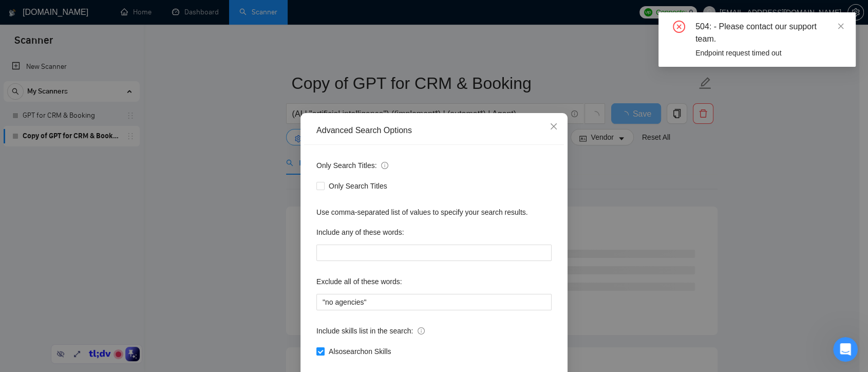 This screenshot has height=372, width=868. Describe the element at coordinates (679, 27) in the screenshot. I see `span: close-circle` at that location.